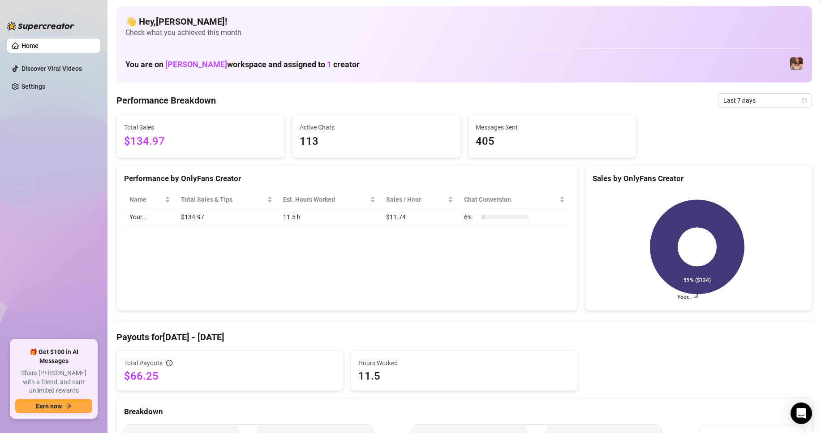  I want to click on a: Settings, so click(33, 86).